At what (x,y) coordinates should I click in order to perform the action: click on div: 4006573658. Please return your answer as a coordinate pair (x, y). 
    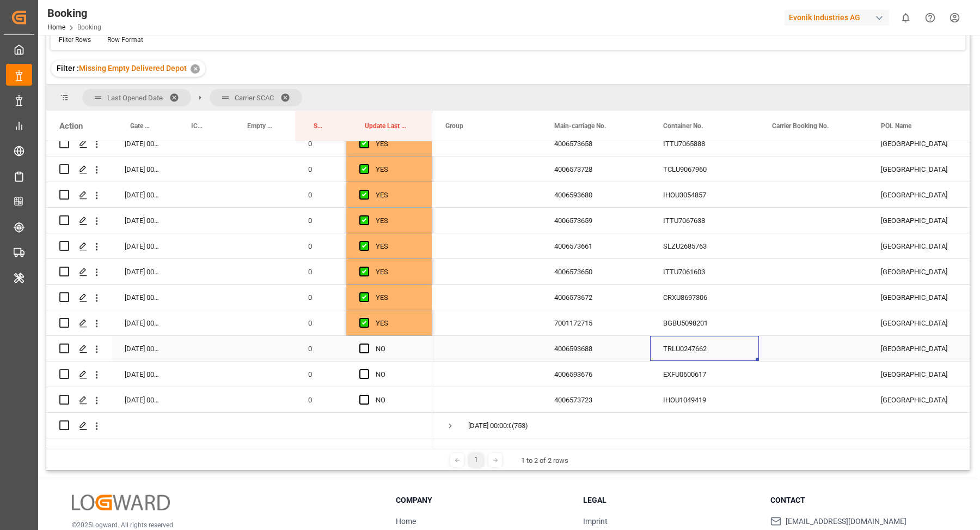
    Looking at the image, I should click on (596, 143).